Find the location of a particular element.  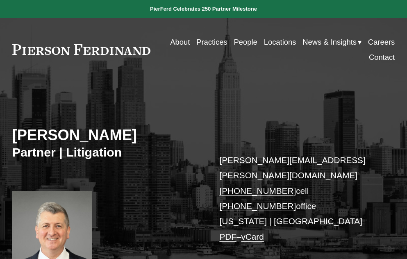

a: PDF is located at coordinates (228, 236).